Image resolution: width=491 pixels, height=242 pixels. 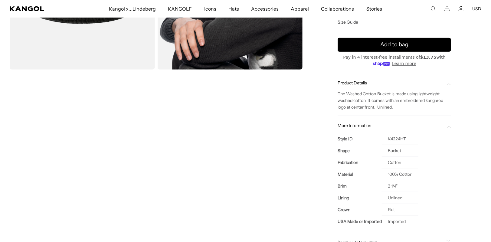 What do you see at coordinates (400, 150) in the screenshot?
I see `td: Bucket` at bounding box center [400, 150].